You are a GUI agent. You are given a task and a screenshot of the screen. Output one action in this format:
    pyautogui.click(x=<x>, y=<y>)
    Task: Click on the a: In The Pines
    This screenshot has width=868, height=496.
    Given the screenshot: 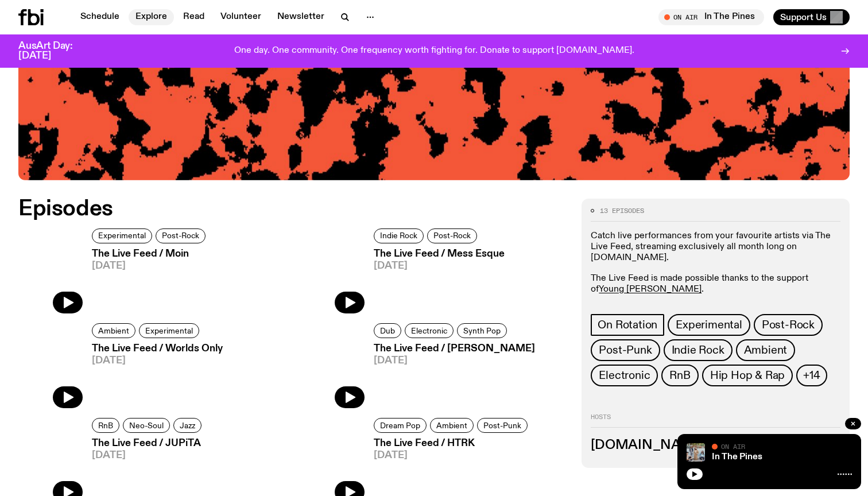 What is the action you would take?
    pyautogui.click(x=737, y=457)
    